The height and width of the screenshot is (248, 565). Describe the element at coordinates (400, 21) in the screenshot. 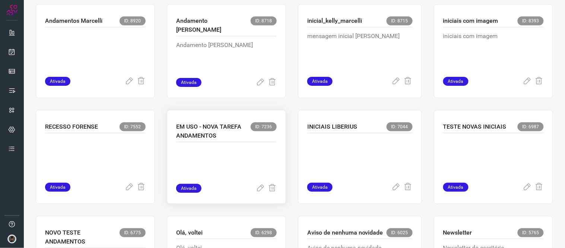

I see `span: ID: 8715` at that location.